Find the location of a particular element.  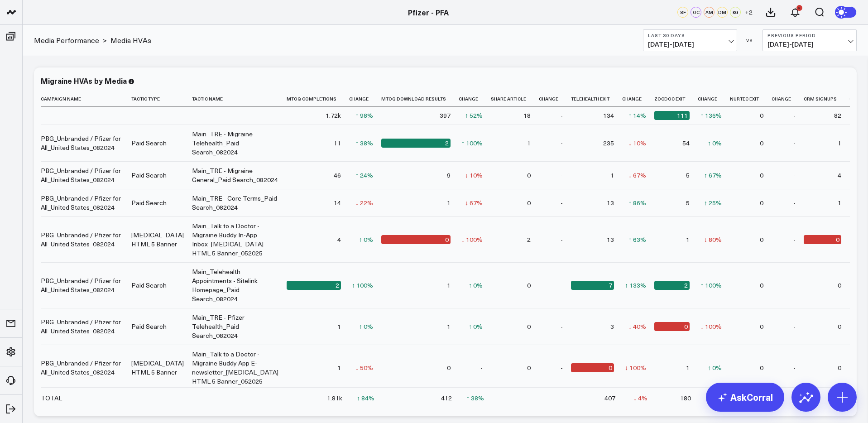

div: 14 is located at coordinates (338, 203).